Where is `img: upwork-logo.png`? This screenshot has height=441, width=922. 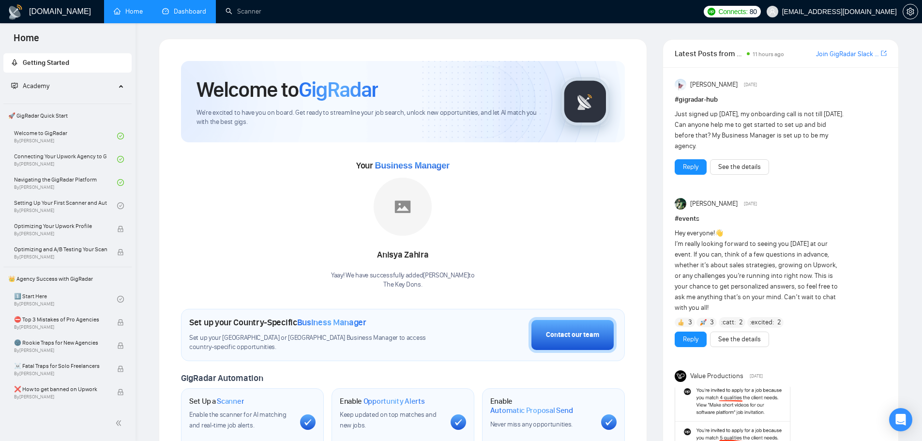 img: upwork-logo.png is located at coordinates (711, 12).